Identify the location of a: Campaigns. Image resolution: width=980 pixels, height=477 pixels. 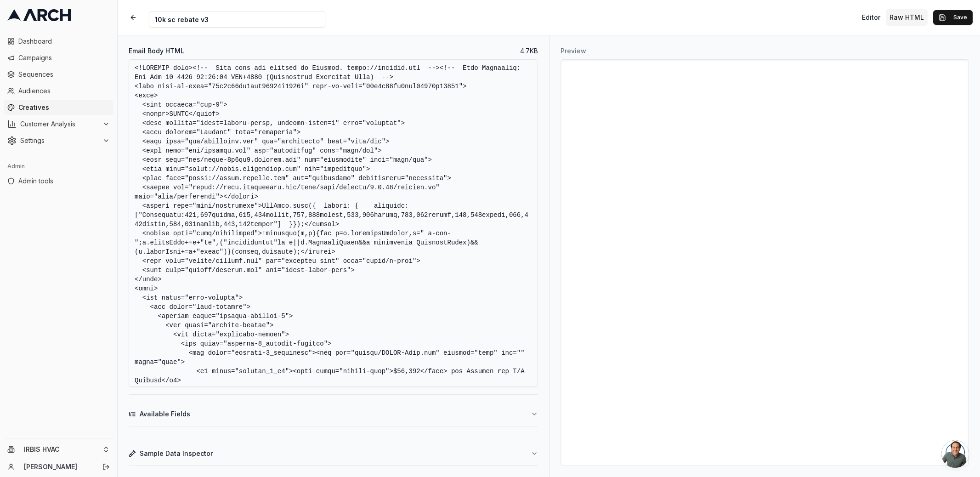
(58, 58).